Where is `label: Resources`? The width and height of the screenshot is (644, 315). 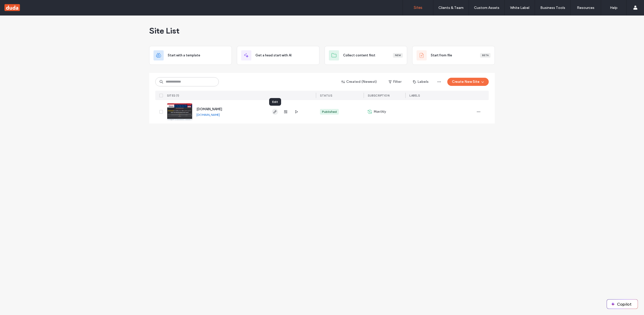 label: Resources is located at coordinates (586, 7).